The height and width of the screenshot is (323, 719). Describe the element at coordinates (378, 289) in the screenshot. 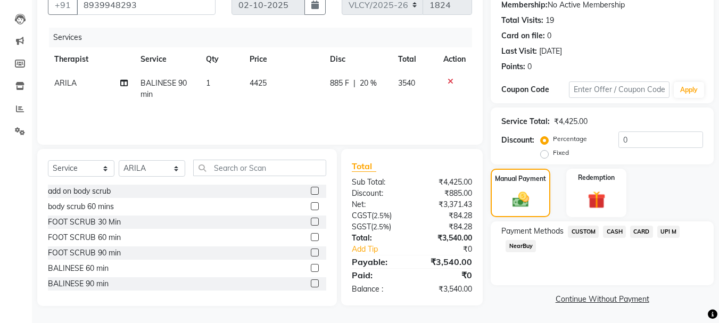

I see `div: Balance :` at that location.